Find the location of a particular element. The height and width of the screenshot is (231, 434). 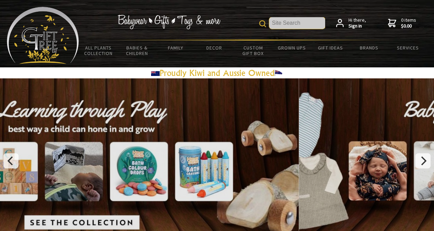

a: Brands is located at coordinates (369, 48).